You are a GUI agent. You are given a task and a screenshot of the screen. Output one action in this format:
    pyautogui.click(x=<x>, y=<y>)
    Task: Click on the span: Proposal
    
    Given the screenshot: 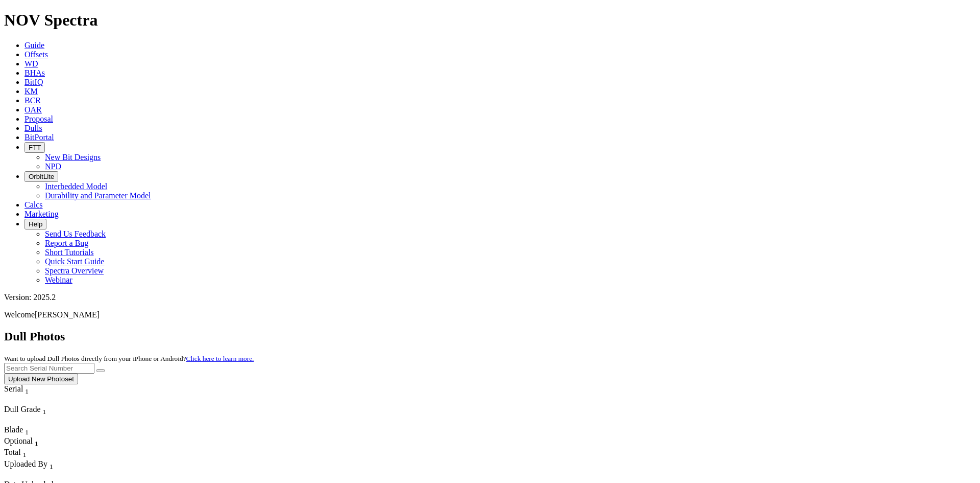 What is the action you would take?
    pyautogui.click(x=39, y=119)
    